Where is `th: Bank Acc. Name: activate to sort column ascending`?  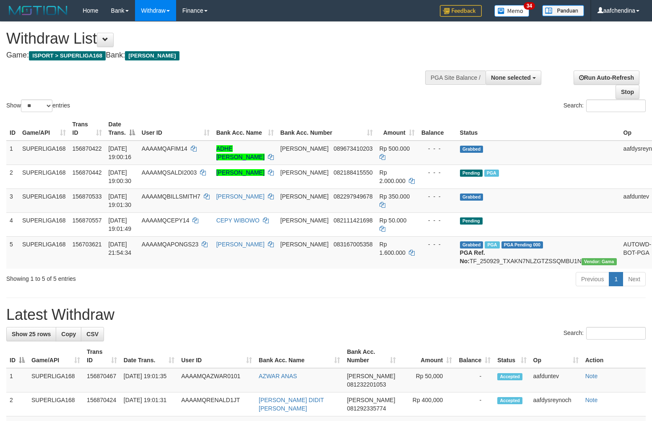 th: Bank Acc. Name: activate to sort column ascending is located at coordinates (300, 356).